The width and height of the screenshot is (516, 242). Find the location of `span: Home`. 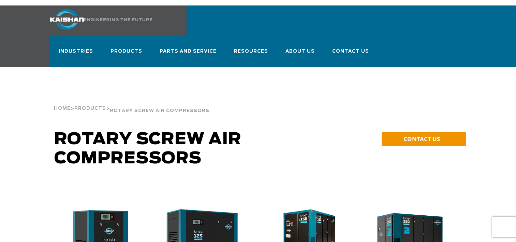

span: Home is located at coordinates (62, 108).